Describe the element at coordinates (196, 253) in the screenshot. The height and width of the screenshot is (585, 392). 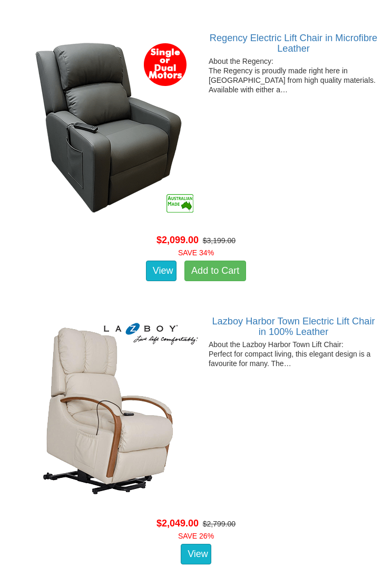
I see `font: SAVE 34%` at that location.